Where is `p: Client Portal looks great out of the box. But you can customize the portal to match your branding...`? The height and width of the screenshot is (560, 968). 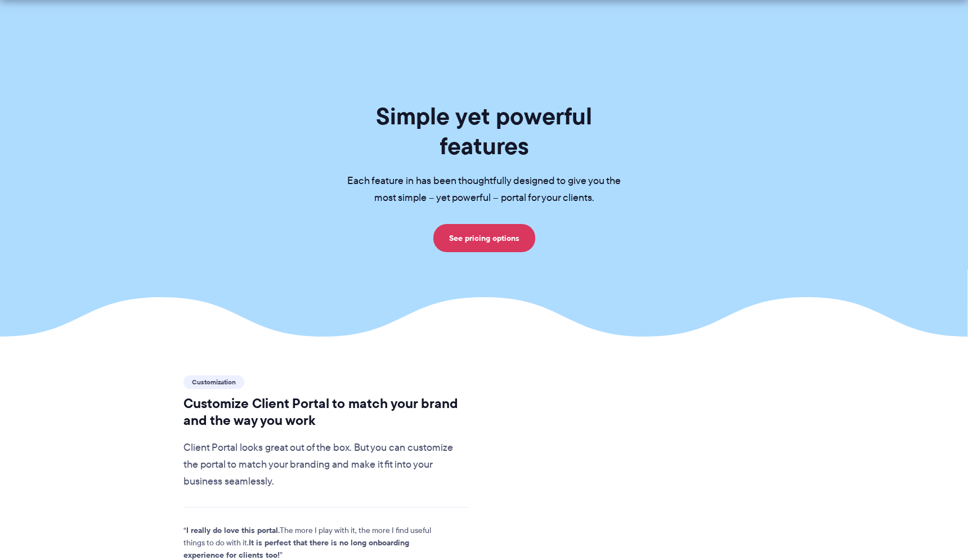 p: Client Portal looks great out of the box. But you can customize the portal to match your branding... is located at coordinates (325, 465).